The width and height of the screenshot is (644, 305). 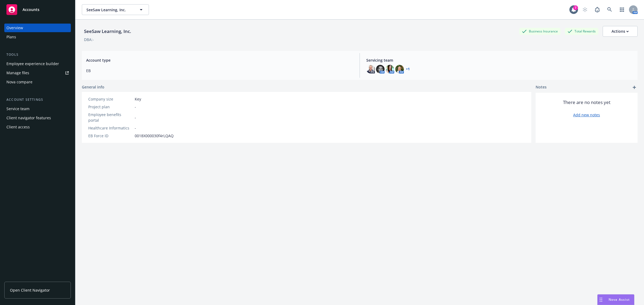 I want to click on div: Total Rewards, so click(x=581, y=31).